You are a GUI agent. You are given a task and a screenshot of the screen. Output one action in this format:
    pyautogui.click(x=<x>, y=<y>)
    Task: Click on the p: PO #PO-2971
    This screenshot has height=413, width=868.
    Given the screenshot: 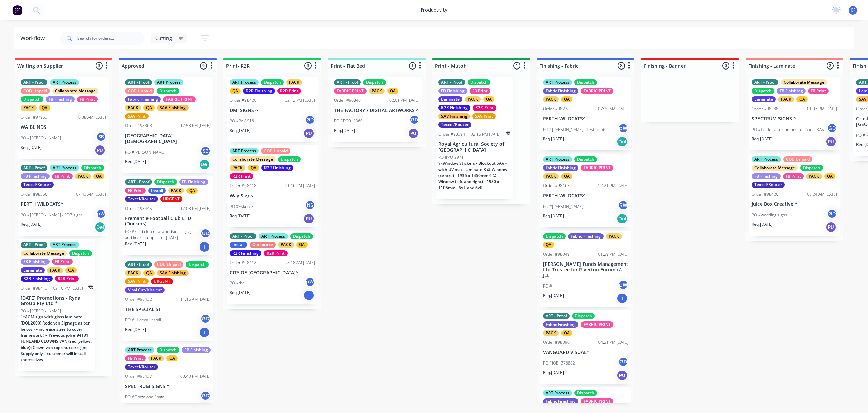 What is the action you would take?
    pyautogui.click(x=451, y=157)
    